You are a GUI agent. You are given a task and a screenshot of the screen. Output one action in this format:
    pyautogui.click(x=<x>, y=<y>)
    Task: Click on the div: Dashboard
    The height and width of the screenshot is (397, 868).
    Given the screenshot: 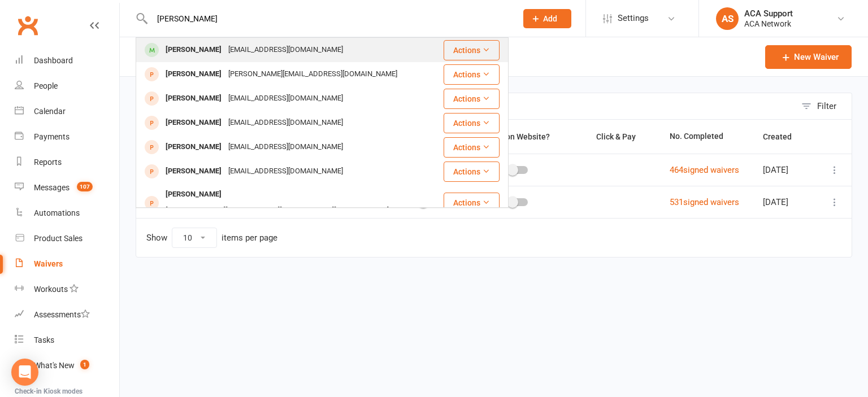 What is the action you would take?
    pyautogui.click(x=53, y=61)
    